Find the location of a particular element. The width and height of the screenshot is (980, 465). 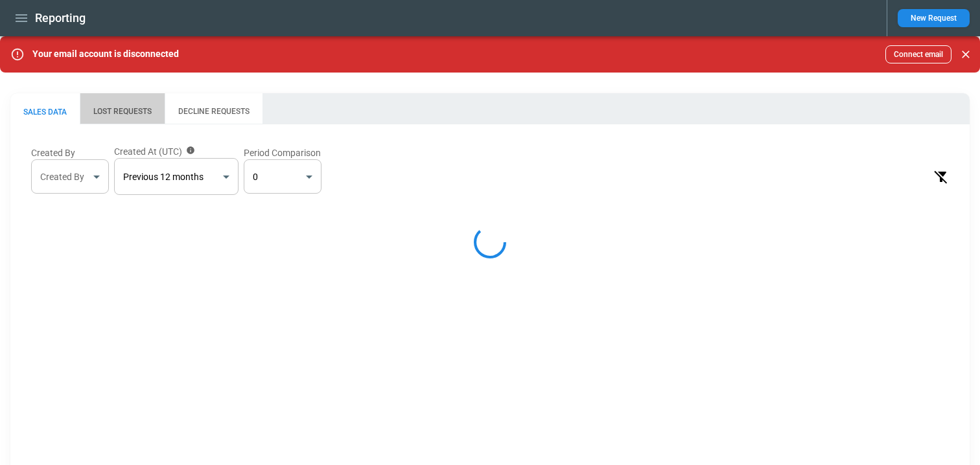

button: DECLINE REQUESTS is located at coordinates (213, 109).